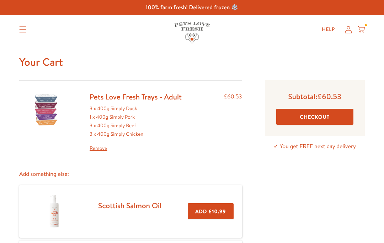 The height and width of the screenshot is (243, 384). Describe the element at coordinates (135, 97) in the screenshot. I see `a: Pets Love Fresh Trays - Adult` at that location.